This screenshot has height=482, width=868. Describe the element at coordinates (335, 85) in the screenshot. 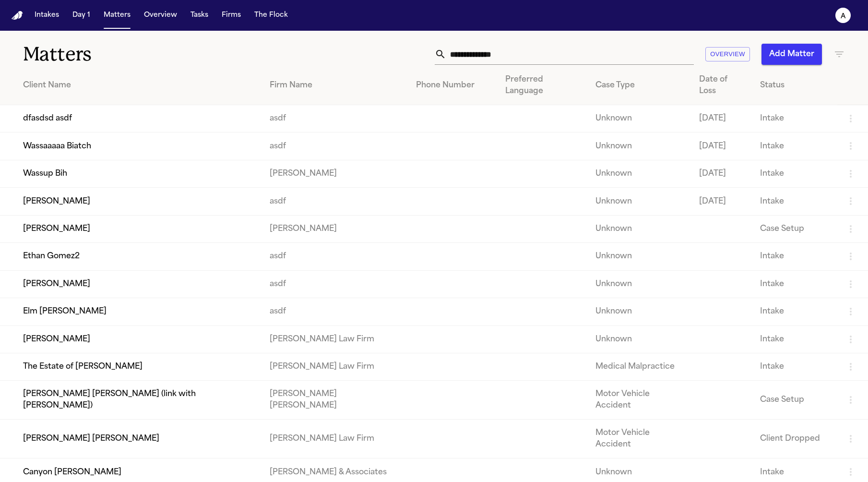

I see `div: Firm Name` at that location.